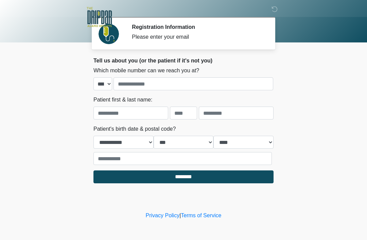 The height and width of the screenshot is (240, 367). What do you see at coordinates (201, 215) in the screenshot?
I see `a: Terms of Service` at bounding box center [201, 215].